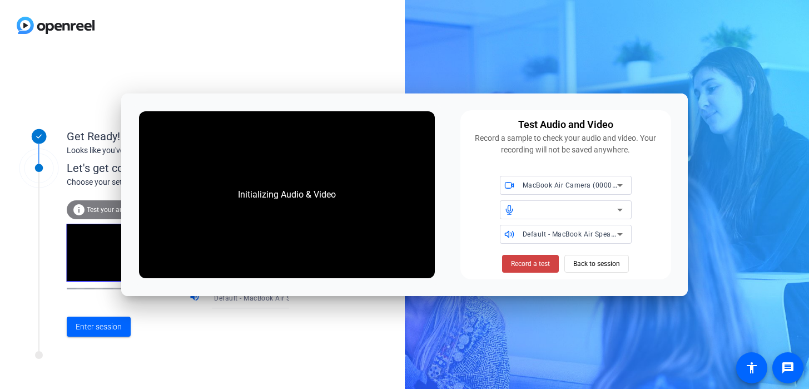 This screenshot has height=389, width=809. What do you see at coordinates (752, 368) in the screenshot?
I see `mat-icon: accessibility` at bounding box center [752, 368].